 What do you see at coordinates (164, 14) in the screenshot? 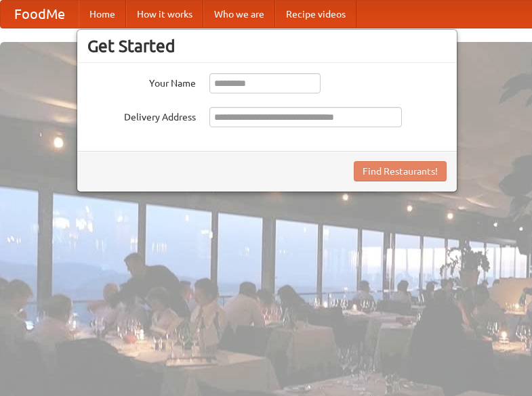
I see `a: How it works` at bounding box center [164, 14].